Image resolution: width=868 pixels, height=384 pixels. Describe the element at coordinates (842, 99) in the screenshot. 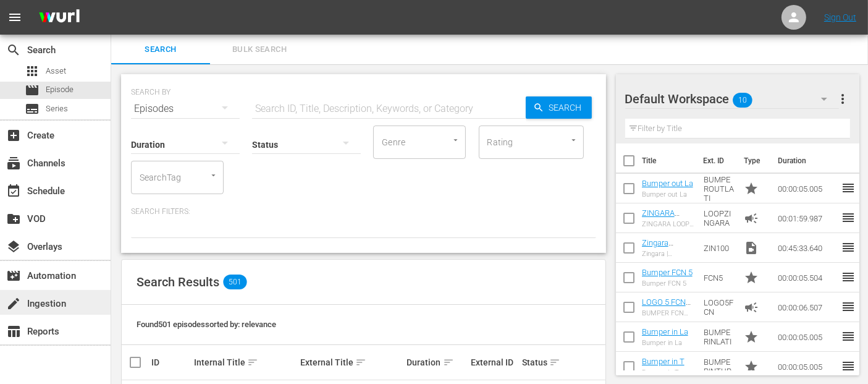

I see `span: more_vert` at that location.